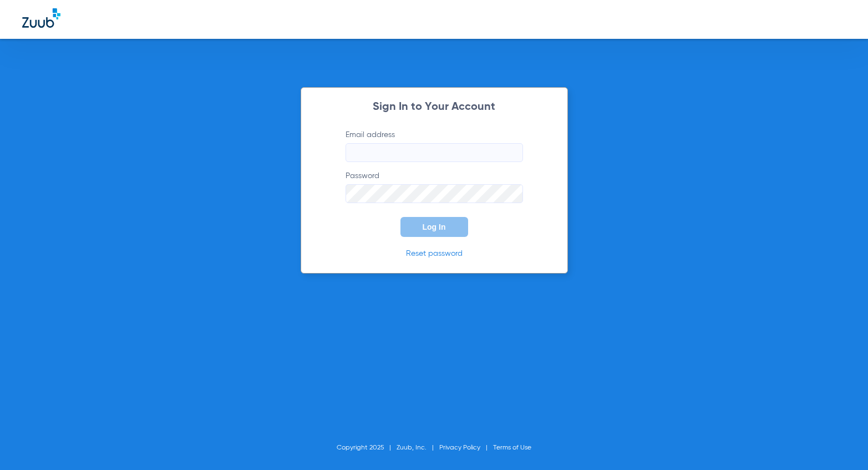  What do you see at coordinates (512, 448) in the screenshot?
I see `a: Terms of Use` at bounding box center [512, 448].